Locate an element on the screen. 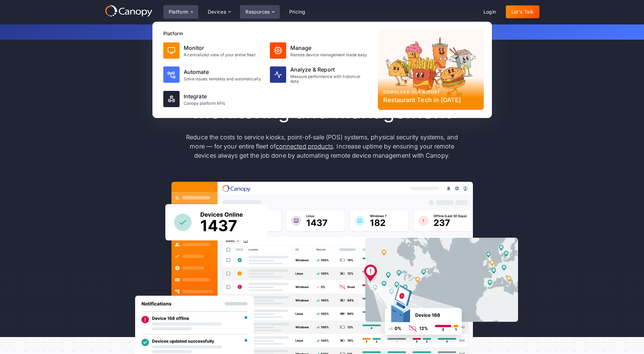  a: connected products is located at coordinates (304, 146).